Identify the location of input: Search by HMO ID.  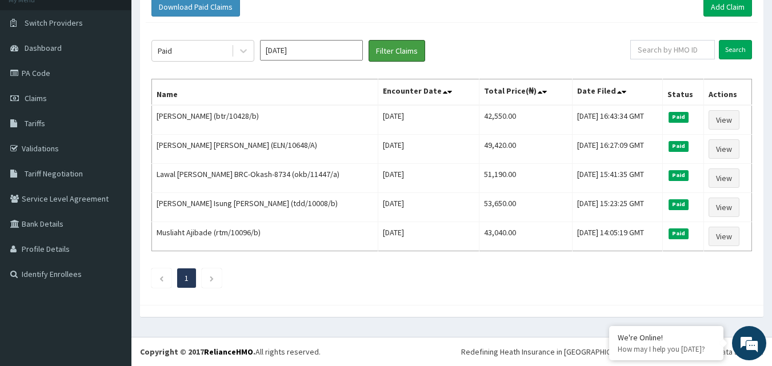
(673, 50).